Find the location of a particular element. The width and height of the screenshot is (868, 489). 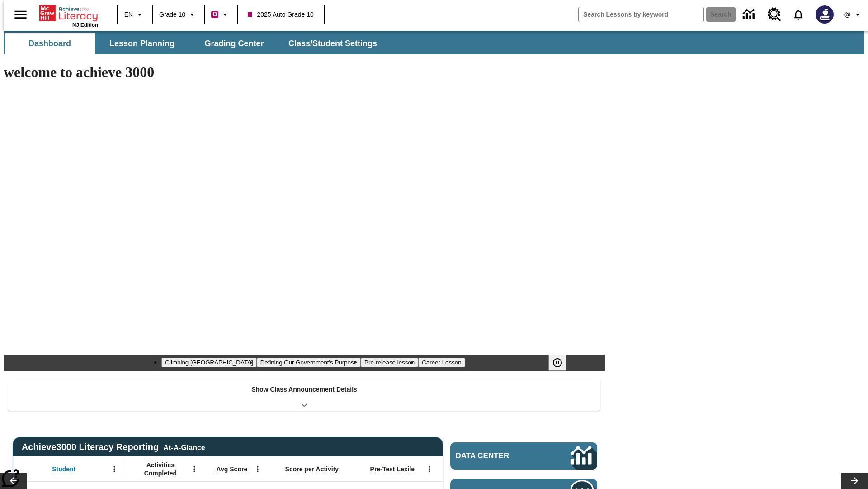

span: Student is located at coordinates (64, 469).